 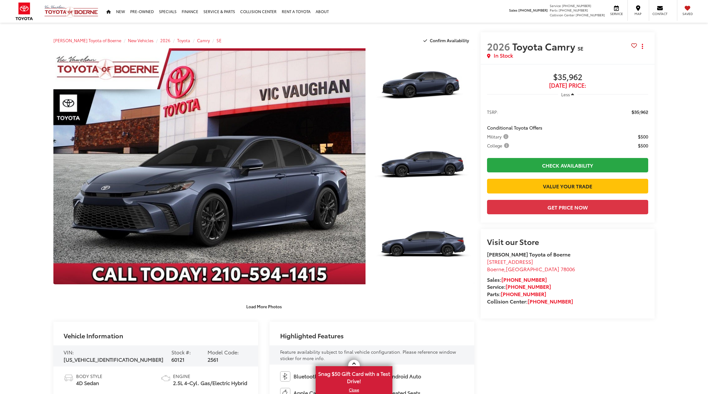 What do you see at coordinates (69, 352) in the screenshot?
I see `span: VIN:` at bounding box center [69, 352].